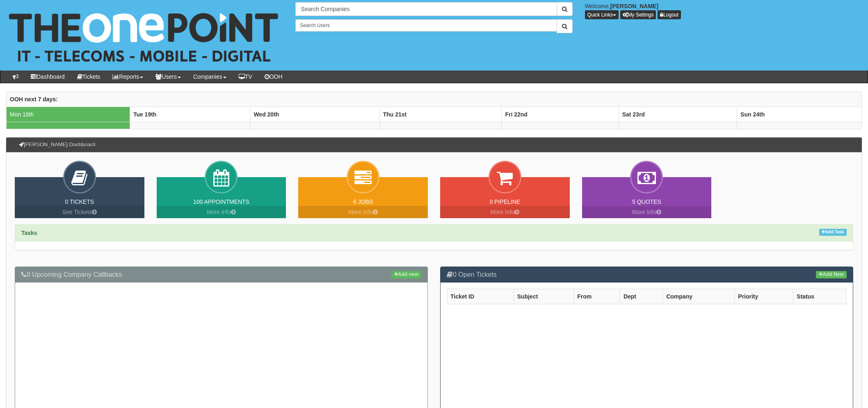 This screenshot has height=408, width=868. What do you see at coordinates (363, 202) in the screenshot?
I see `a: 6 Jobs` at bounding box center [363, 202].